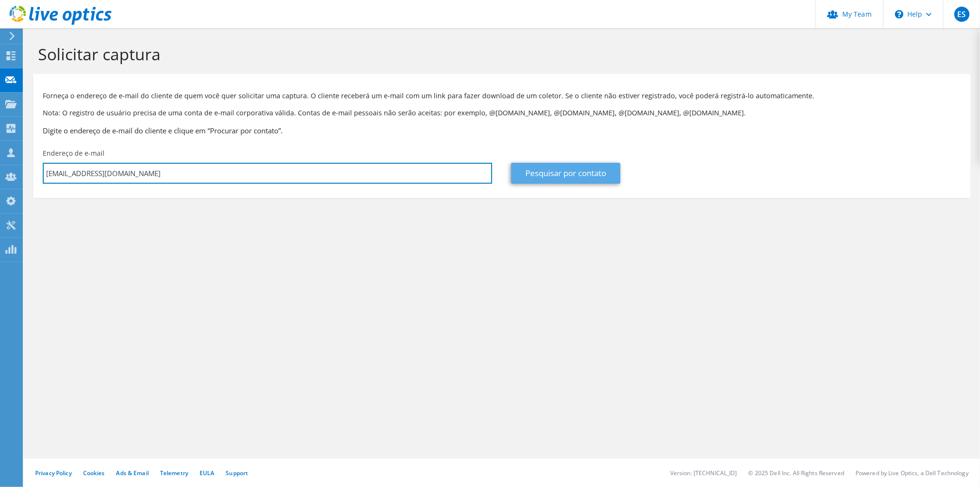 The width and height of the screenshot is (980, 487). Describe the element at coordinates (899, 14) in the screenshot. I see `svg: \n` at that location.